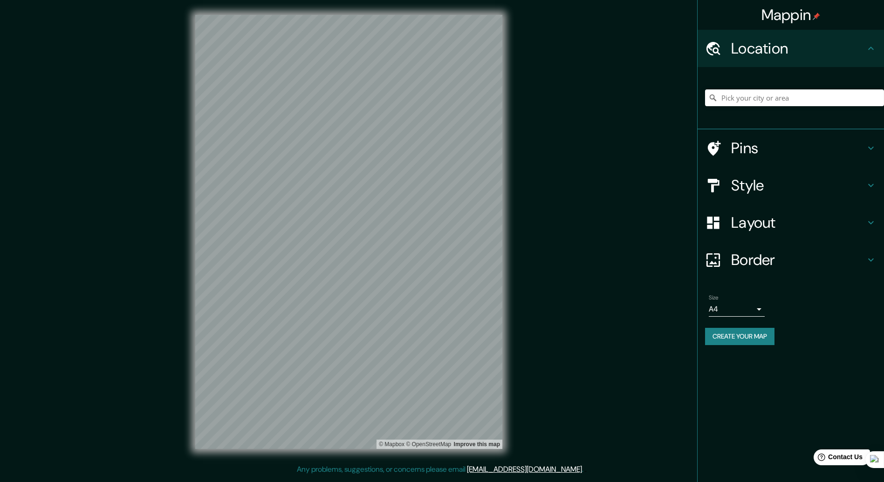  Describe the element at coordinates (798, 223) in the screenshot. I see `h4: Layout` at that location.